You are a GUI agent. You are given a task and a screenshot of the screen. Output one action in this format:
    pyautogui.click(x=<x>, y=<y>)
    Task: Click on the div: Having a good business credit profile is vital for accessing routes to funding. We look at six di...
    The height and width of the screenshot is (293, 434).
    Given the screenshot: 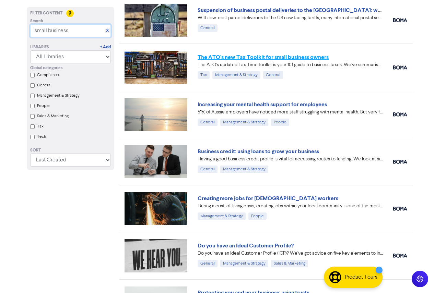 What is the action you would take?
    pyautogui.click(x=290, y=159)
    